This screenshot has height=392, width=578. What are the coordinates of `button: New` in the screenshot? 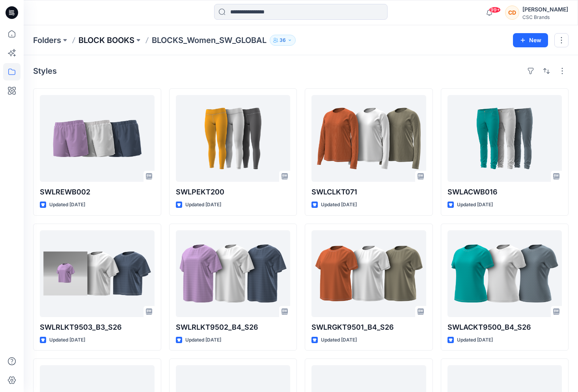 It's located at (531, 40).